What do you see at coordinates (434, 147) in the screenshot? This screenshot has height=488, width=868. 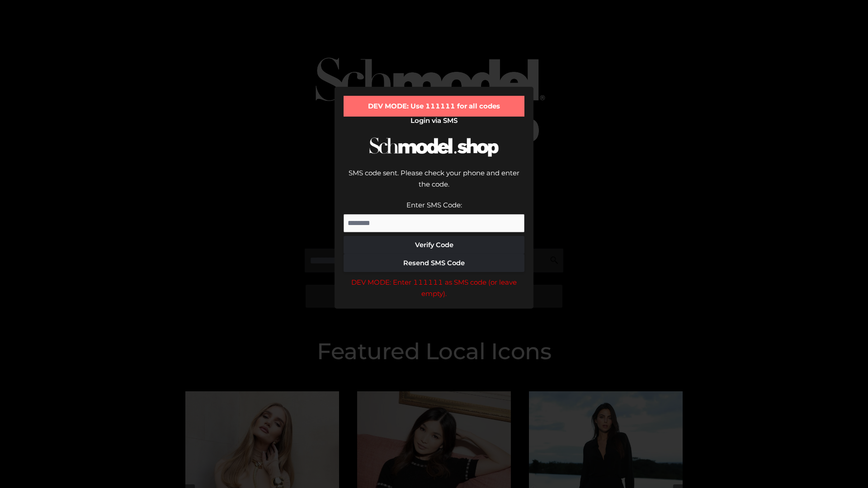 I see `img: Schmodel Logo` at bounding box center [434, 147].